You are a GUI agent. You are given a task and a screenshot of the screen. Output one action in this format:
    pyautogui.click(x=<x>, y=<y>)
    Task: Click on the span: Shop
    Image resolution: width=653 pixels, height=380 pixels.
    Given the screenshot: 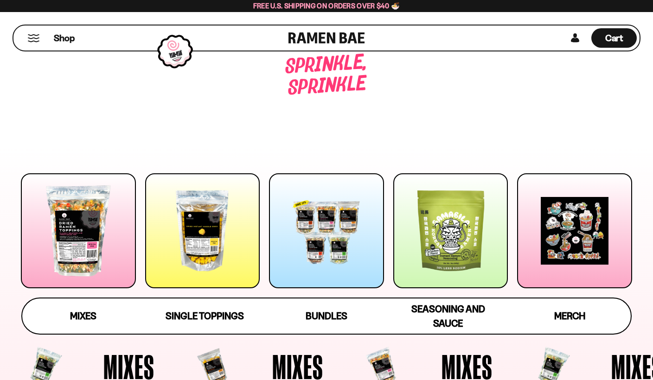 What is the action you would take?
    pyautogui.click(x=64, y=38)
    